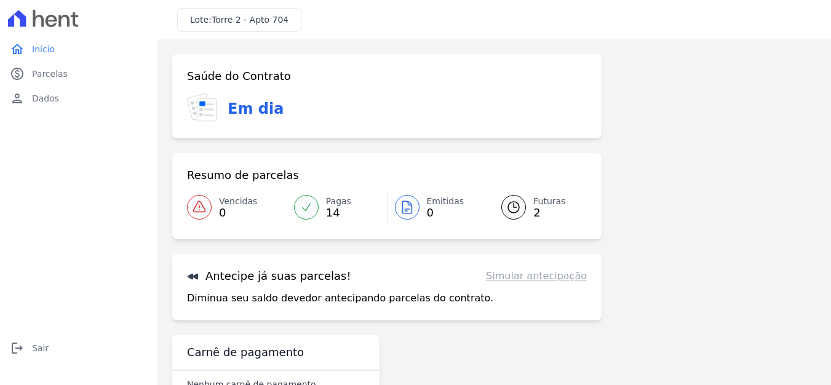  What do you see at coordinates (536, 276) in the screenshot?
I see `a: Simular antecipação` at bounding box center [536, 276].